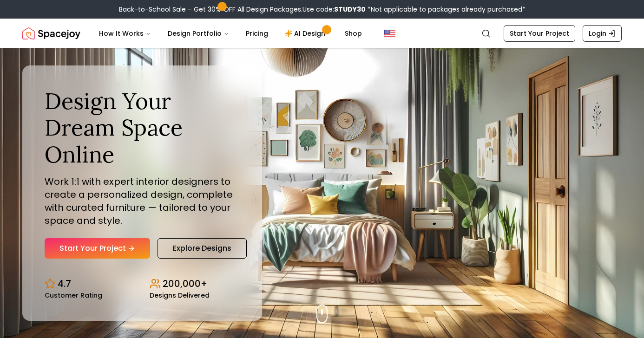  I want to click on button: Design Portfolio, so click(198, 33).